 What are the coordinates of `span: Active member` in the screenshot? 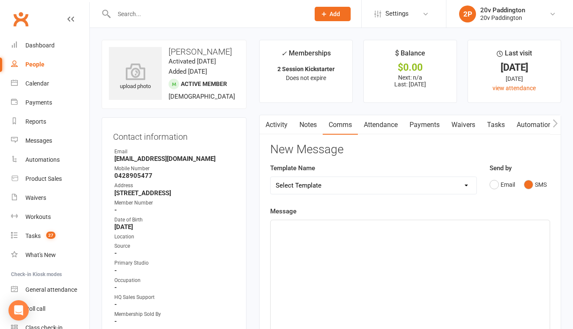 It's located at (204, 84).